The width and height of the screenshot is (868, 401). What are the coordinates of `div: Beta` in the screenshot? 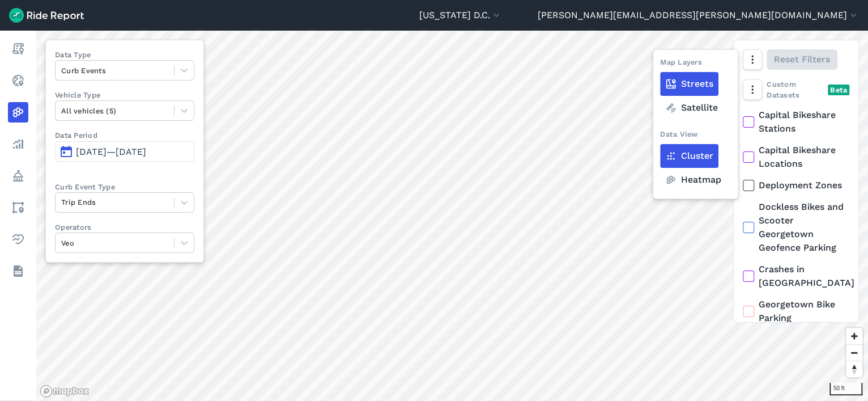 It's located at (838, 90).